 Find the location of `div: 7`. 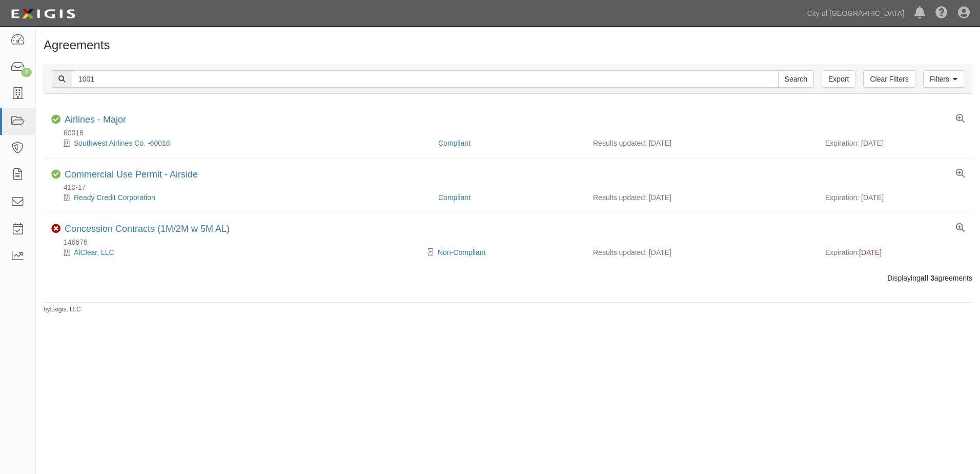

div: 7 is located at coordinates (26, 72).